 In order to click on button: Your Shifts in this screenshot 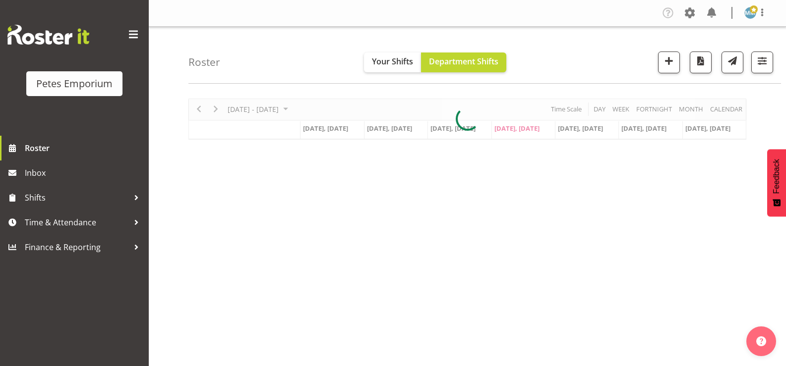, I will do `click(392, 62)`.